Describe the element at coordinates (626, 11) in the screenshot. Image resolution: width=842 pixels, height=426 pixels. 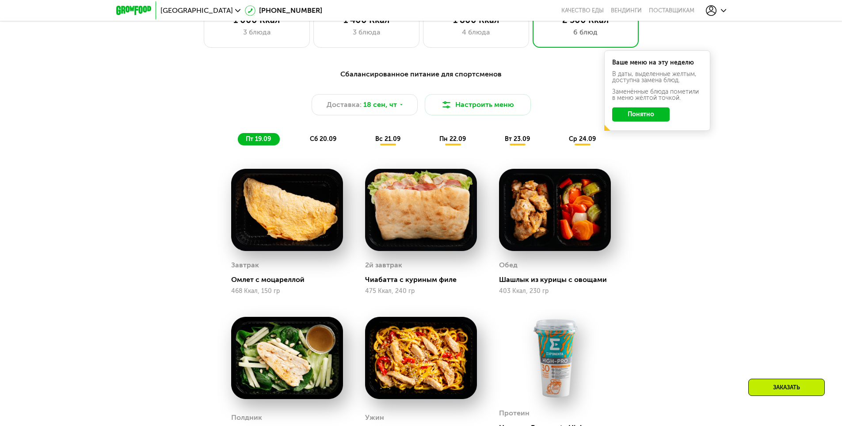
I see `a: Вендинги` at that location.